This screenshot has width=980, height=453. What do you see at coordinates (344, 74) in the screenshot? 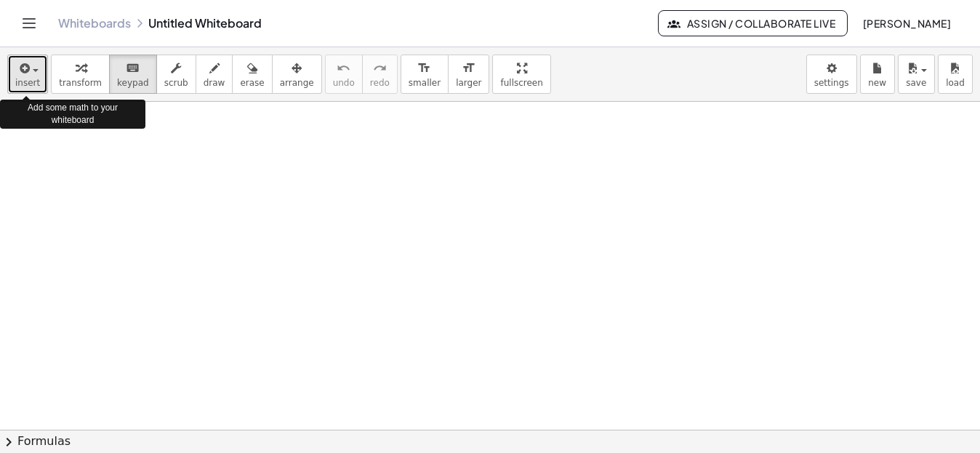
I see `button: undoundo` at bounding box center [344, 74].